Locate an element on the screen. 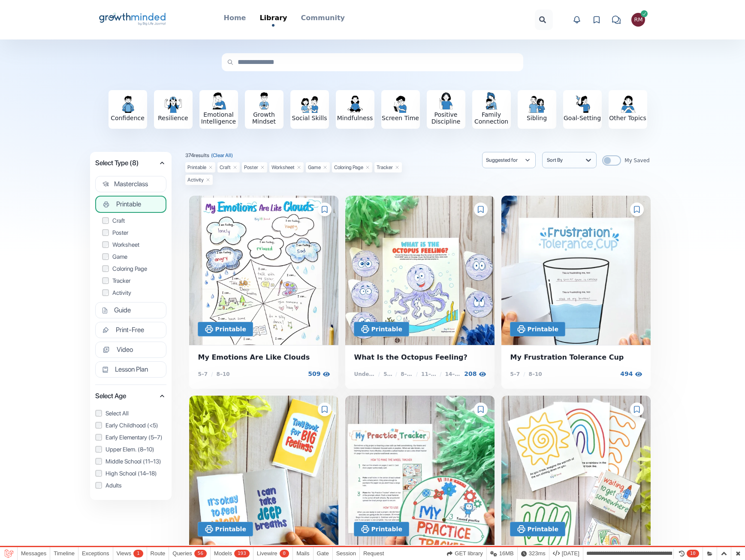 The height and width of the screenshot is (560, 745). h3: Confidence is located at coordinates (128, 118).